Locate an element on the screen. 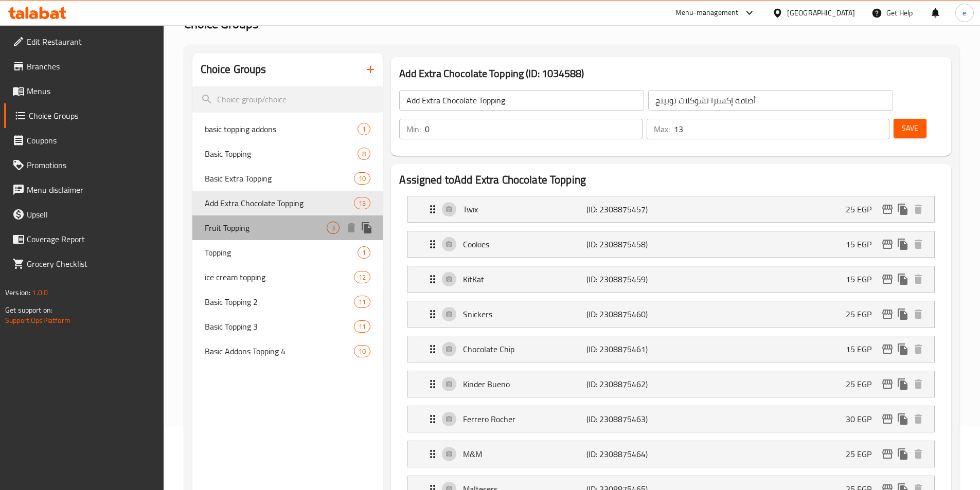 The height and width of the screenshot is (490, 980). span: Menus is located at coordinates (91, 91).